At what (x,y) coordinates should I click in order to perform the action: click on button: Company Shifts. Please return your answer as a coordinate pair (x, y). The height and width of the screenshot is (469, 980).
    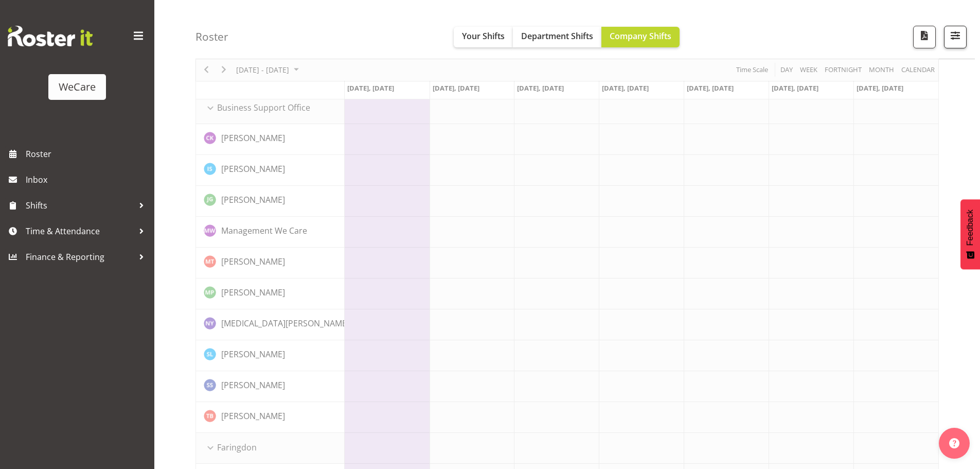
    Looking at the image, I should click on (641, 37).